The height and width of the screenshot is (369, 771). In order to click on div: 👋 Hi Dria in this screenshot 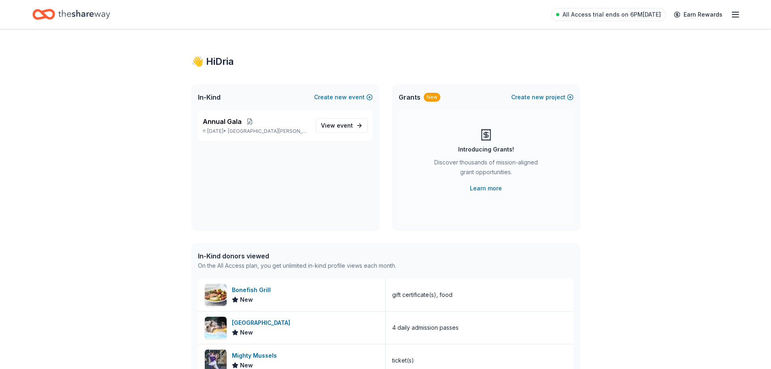, I will do `click(386, 62)`.